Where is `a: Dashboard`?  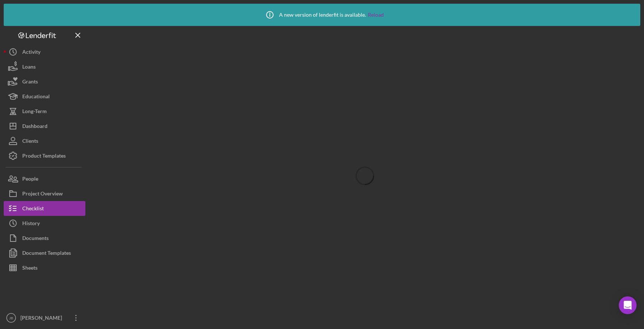 a: Dashboard is located at coordinates (44, 126).